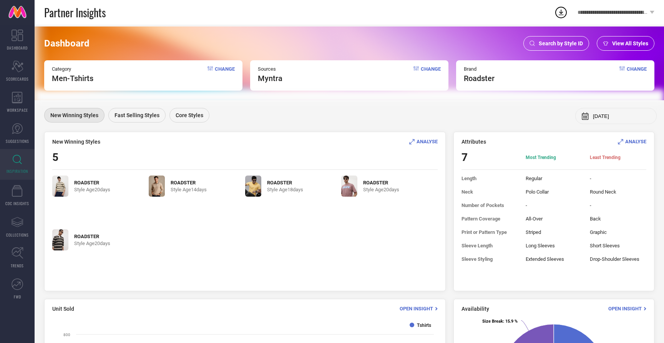 The height and width of the screenshot is (343, 664). What do you see at coordinates (479, 69) in the screenshot?
I see `span: Brand` at bounding box center [479, 69].